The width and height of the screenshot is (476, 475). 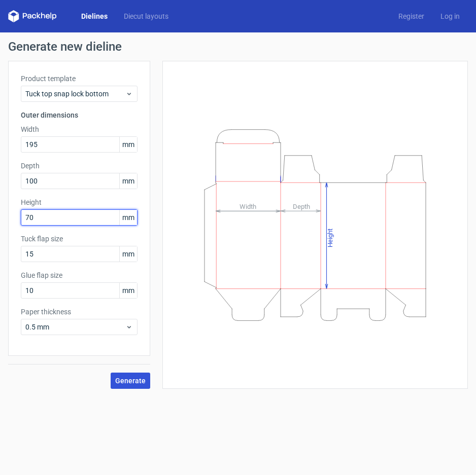 What do you see at coordinates (247, 206) in the screenshot?
I see `tspan: Width` at bounding box center [247, 206].